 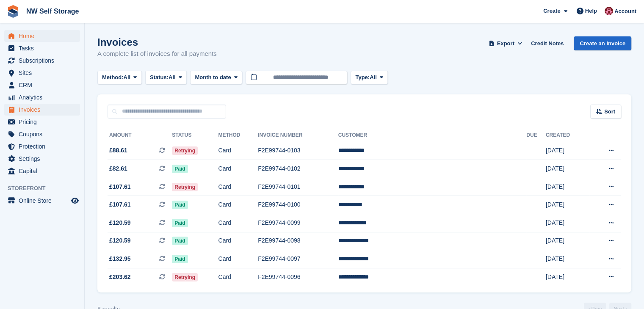 I want to click on img: Josh Vines, so click(x=609, y=11).